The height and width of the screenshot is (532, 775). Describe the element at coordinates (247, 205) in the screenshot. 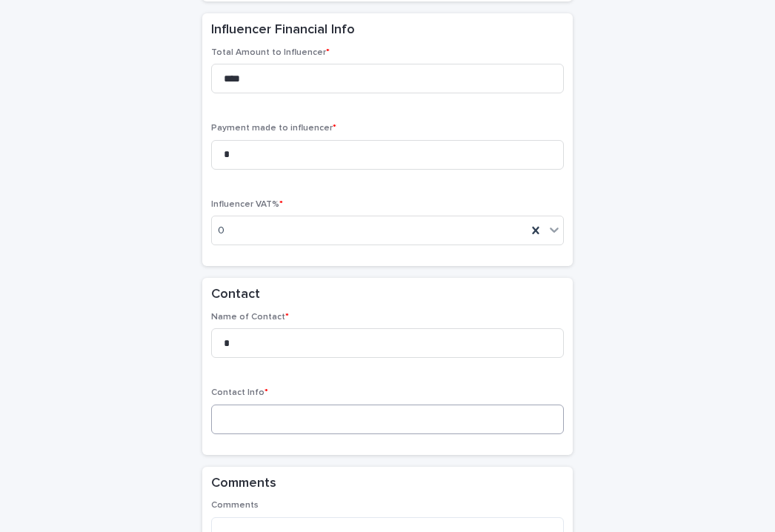

I see `span: Influencer VAT%` at that location.